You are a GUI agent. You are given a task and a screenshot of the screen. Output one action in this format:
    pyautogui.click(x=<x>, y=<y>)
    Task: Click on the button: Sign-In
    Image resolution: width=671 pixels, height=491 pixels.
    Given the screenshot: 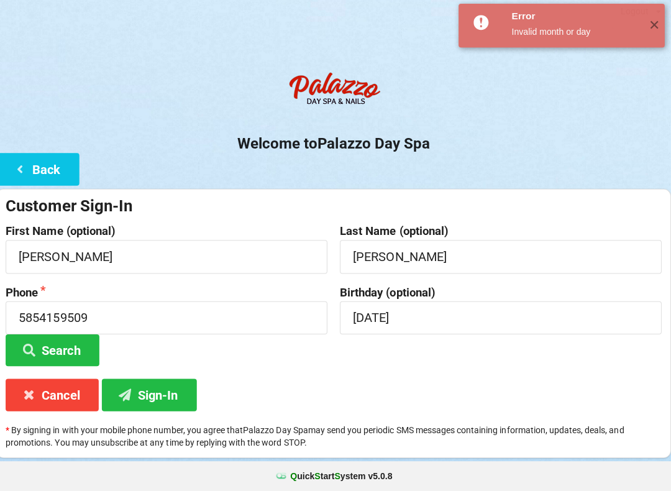 What is the action you would take?
    pyautogui.click(x=152, y=395)
    